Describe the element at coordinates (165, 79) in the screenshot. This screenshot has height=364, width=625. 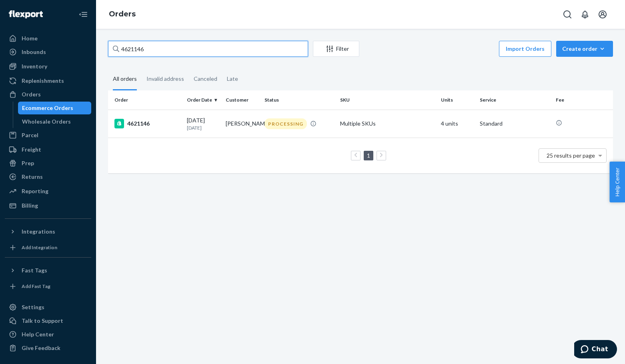
I see `div: Invalid address` at that location.